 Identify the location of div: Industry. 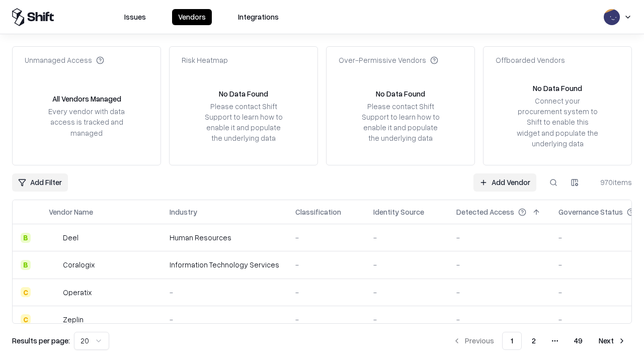
(183, 212).